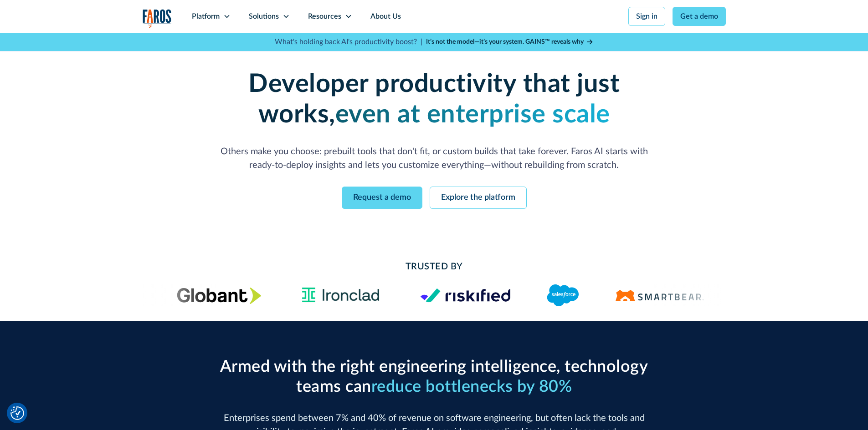 The width and height of the screenshot is (868, 430). What do you see at coordinates (659, 296) in the screenshot?
I see `img: Logo of the software testing platform SmartBear.` at bounding box center [659, 296].